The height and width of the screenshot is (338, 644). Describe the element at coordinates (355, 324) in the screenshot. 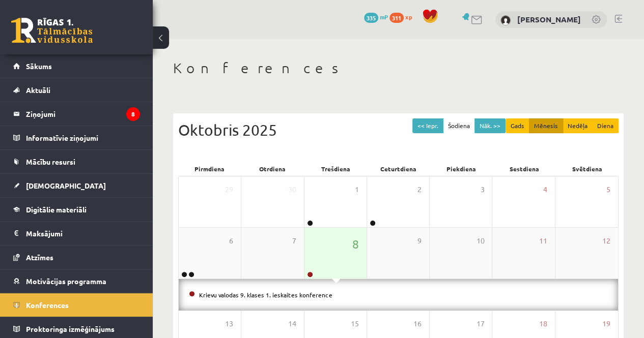

I see `span: 15` at that location.